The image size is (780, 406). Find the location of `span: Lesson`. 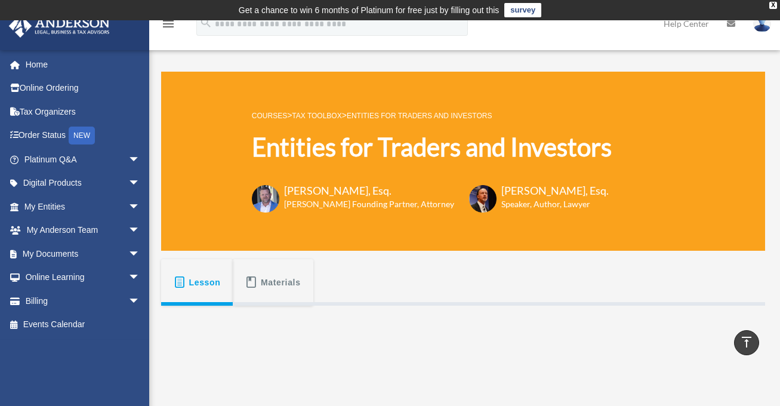

span: Lesson is located at coordinates (205, 282).